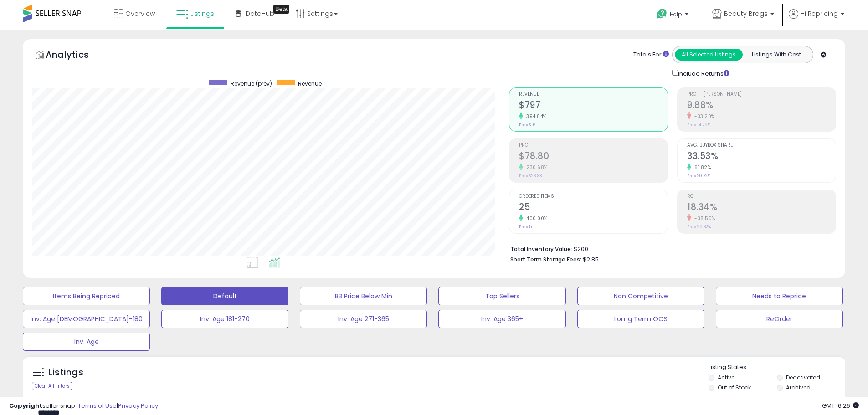 The width and height of the screenshot is (868, 415). What do you see at coordinates (803, 377) in the screenshot?
I see `label: Deactivated` at bounding box center [803, 377].